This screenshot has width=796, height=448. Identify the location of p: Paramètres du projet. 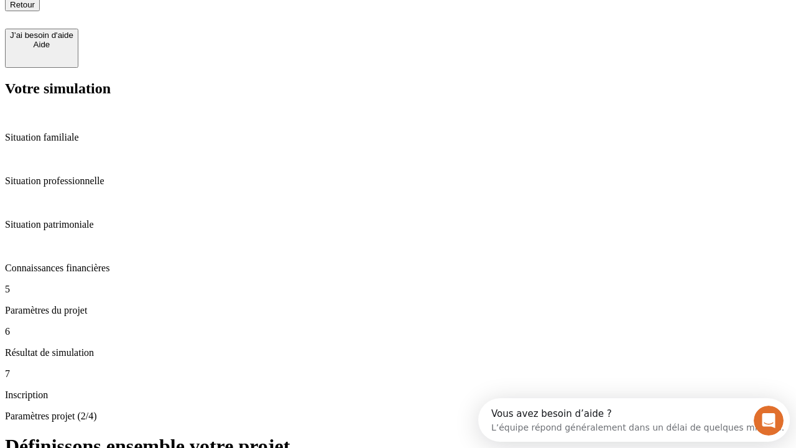
(398, 310).